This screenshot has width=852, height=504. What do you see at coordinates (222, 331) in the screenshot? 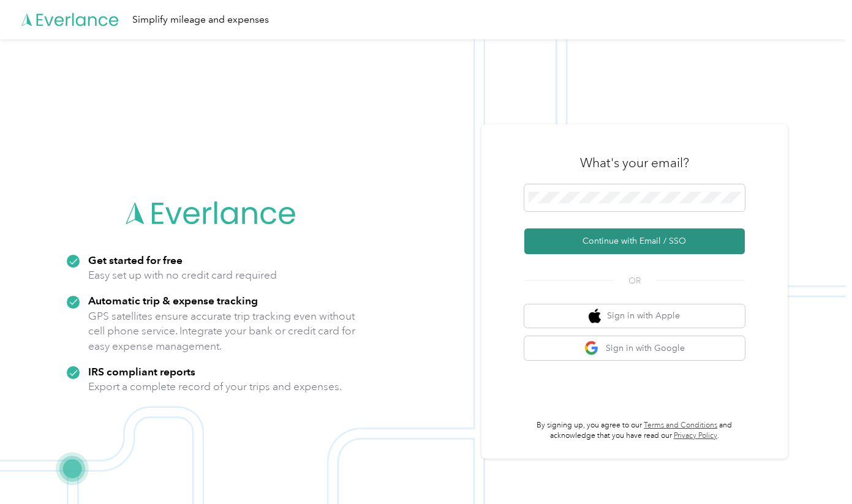
I see `p: GPS satellites ensure accurate trip tracking even without cell phone service. Integrate your bank...` at bounding box center [222, 331].